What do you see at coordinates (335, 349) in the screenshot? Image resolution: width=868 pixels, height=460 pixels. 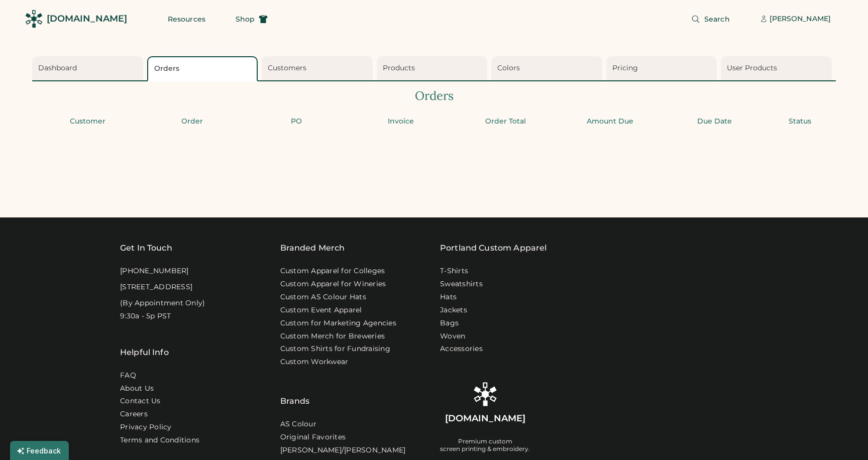 I see `a: Custom Shirts for Fundraising` at bounding box center [335, 349].